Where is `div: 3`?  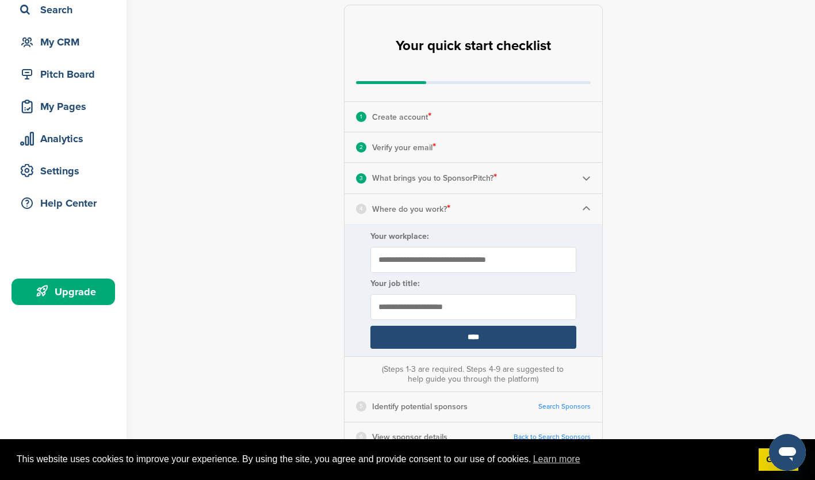 div: 3 is located at coordinates (361, 178).